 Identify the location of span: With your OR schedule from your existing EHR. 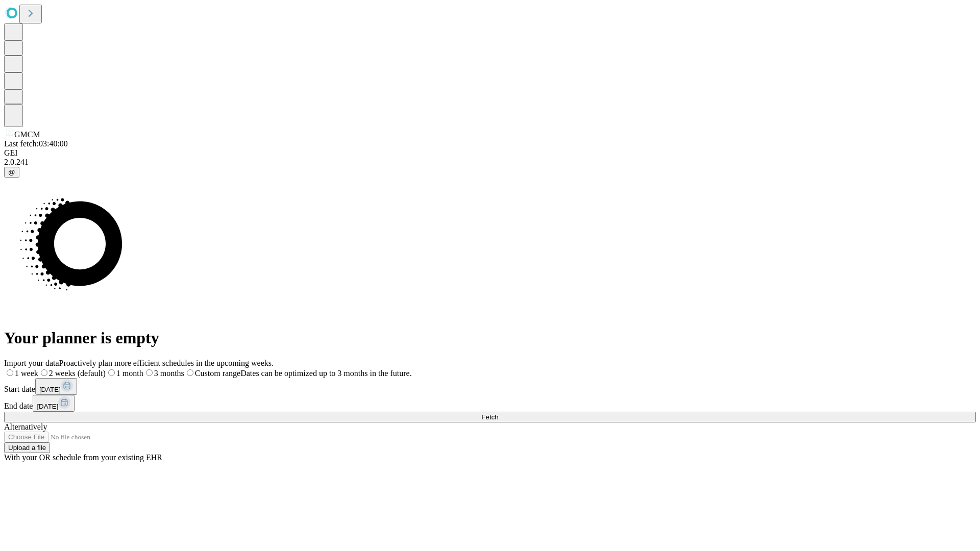
(83, 458).